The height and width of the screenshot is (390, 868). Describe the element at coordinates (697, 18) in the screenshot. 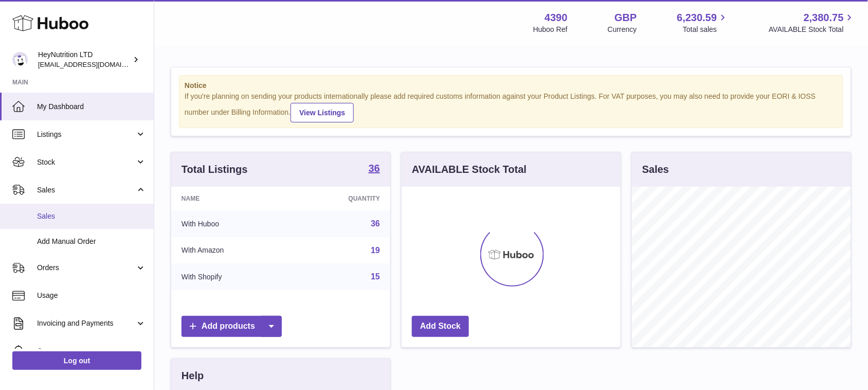

I see `span: 6,230.59` at that location.